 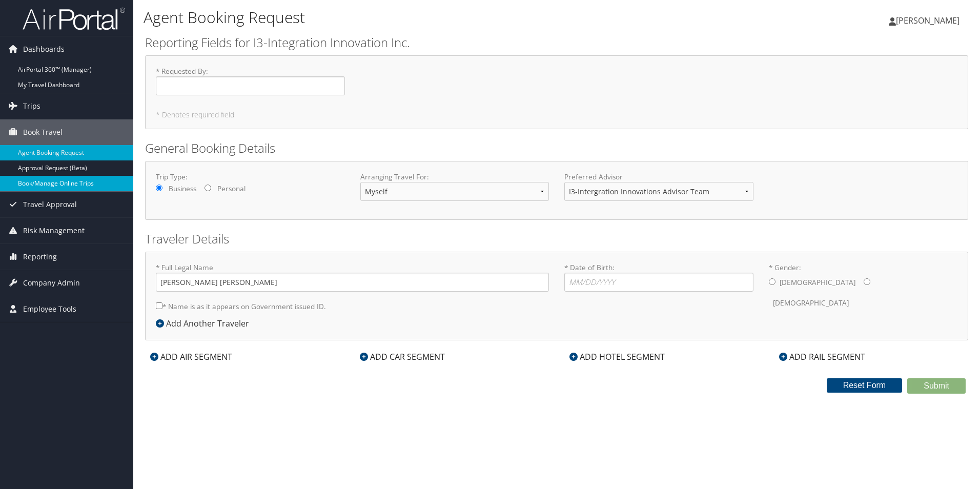 What do you see at coordinates (241, 306) in the screenshot?
I see `label: * Name is as it appears on Government issued ID.` at bounding box center [241, 306].